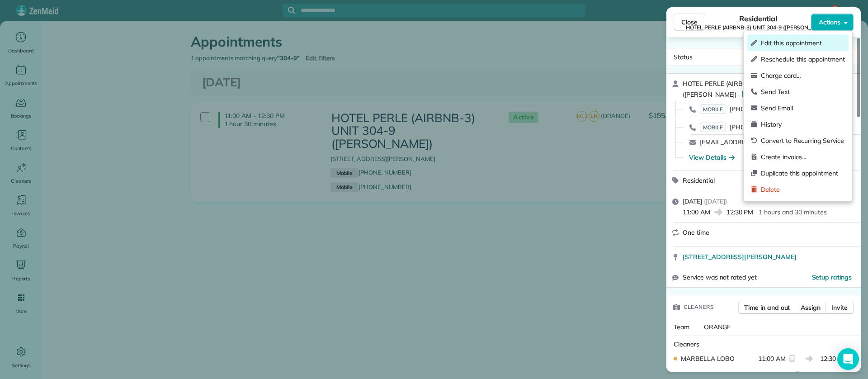 The height and width of the screenshot is (379, 868). I want to click on button: Assign, so click(810, 308).